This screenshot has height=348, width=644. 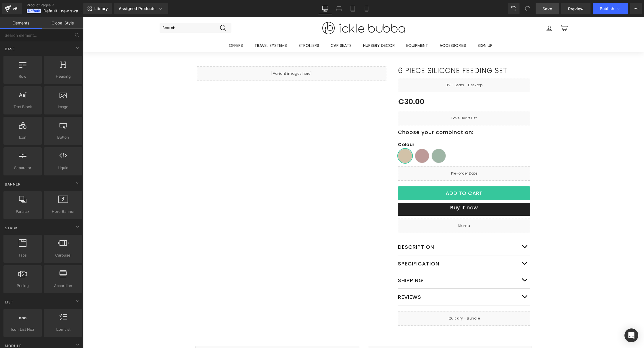 What do you see at coordinates (375, 229) in the screenshot?
I see `p: Description` at bounding box center [375, 229].